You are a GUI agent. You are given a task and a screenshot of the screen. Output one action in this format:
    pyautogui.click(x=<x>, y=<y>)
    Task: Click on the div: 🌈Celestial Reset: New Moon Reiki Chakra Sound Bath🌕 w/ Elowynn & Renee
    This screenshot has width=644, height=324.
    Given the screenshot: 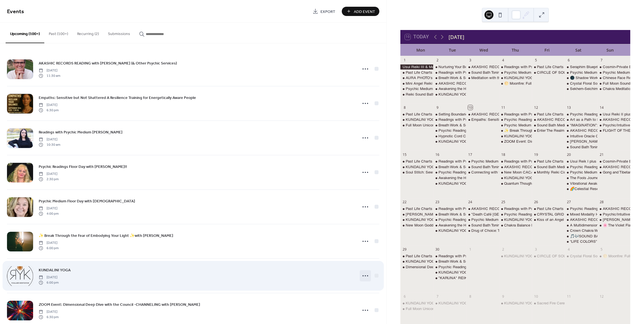 What is the action you would take?
    pyautogui.click(x=581, y=189)
    